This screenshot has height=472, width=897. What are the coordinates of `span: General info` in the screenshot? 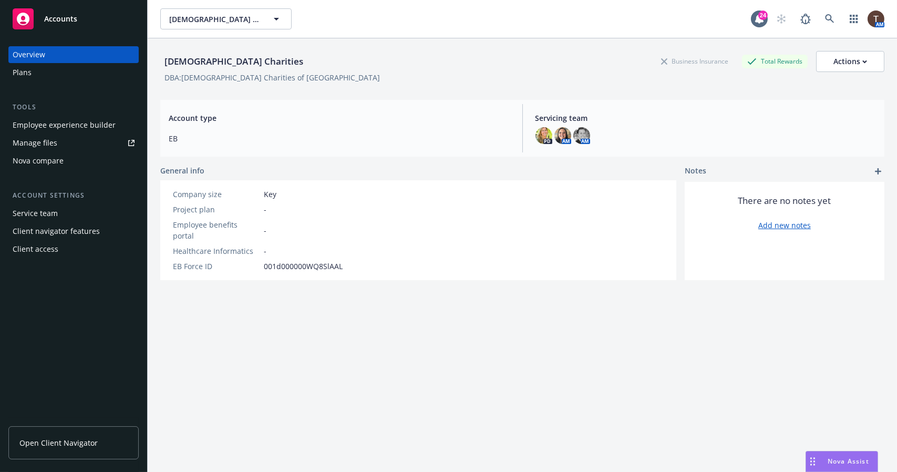 It's located at (182, 170).